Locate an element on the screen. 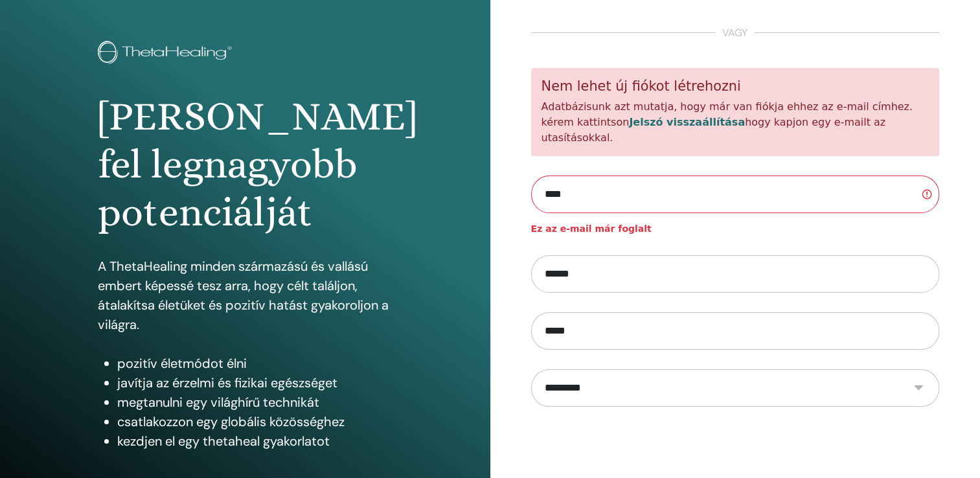 The image size is (980, 478). li: kezdjen el egy thetaheal gyakorlatot is located at coordinates (255, 441).